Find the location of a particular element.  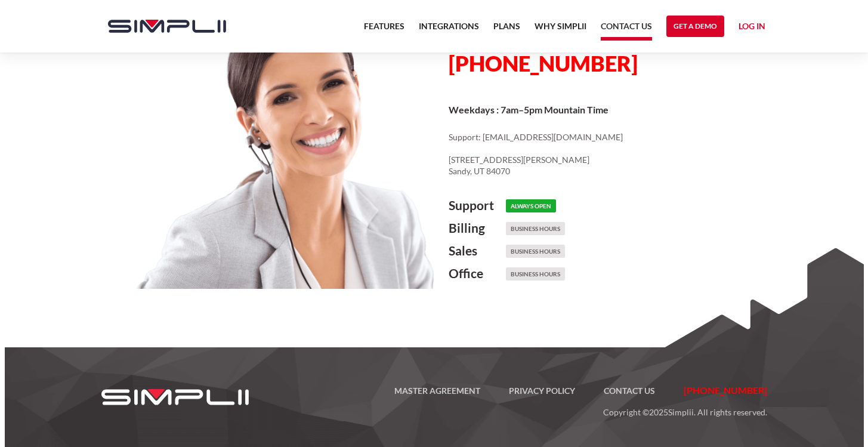

a: Log in is located at coordinates (751, 28).